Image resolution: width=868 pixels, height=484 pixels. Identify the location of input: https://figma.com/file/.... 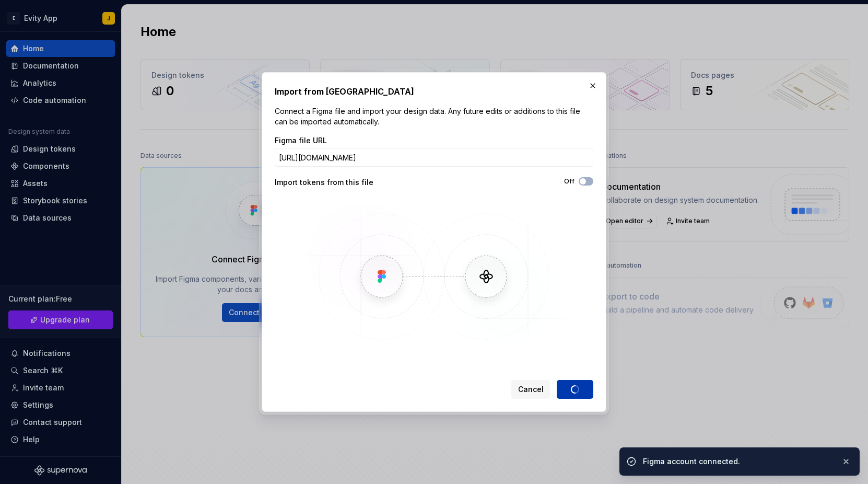
(434, 157).